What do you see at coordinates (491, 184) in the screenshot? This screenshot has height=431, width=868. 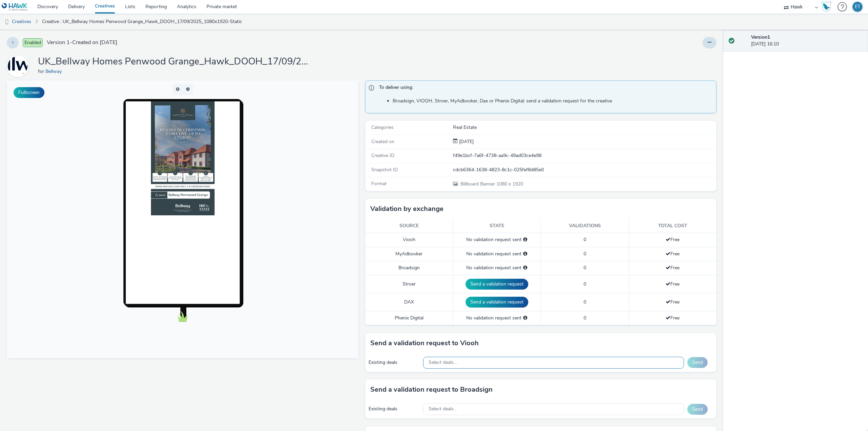 I see `span: 1080 x 1920` at bounding box center [491, 184].